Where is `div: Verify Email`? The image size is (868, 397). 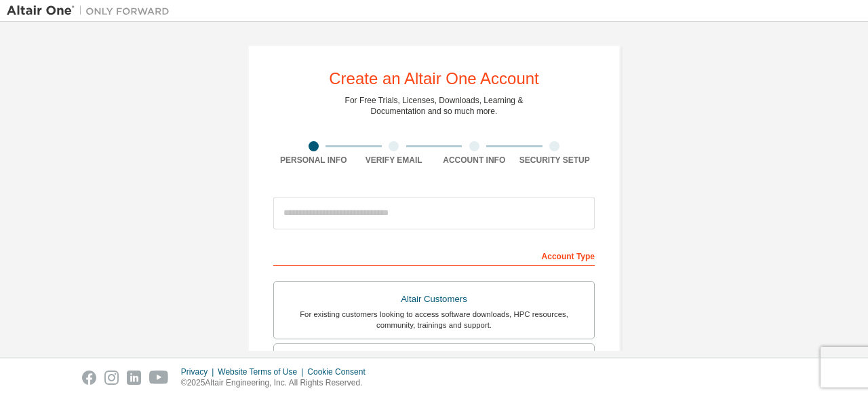
div: Verify Email is located at coordinates (394, 160).